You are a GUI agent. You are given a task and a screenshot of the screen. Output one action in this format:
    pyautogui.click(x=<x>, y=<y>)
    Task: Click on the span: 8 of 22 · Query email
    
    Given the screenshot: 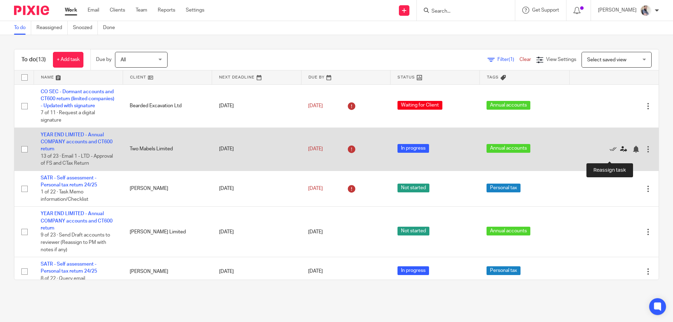 What is the action you would take?
    pyautogui.click(x=63, y=279)
    